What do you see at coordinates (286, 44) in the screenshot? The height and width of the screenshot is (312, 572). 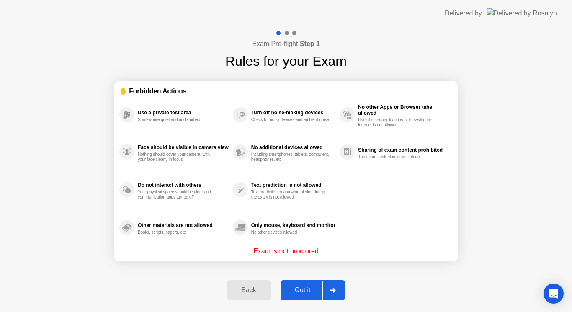 I see `h4: Exam Pre-flight:` at bounding box center [286, 44].